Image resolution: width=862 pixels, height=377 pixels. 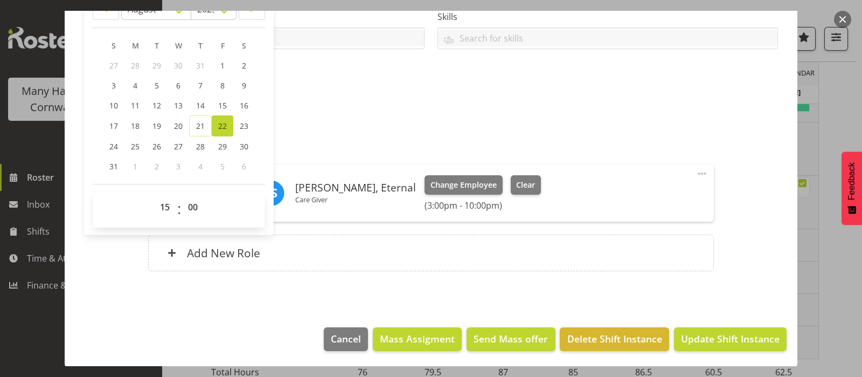 I want to click on a: 15, so click(x=223, y=105).